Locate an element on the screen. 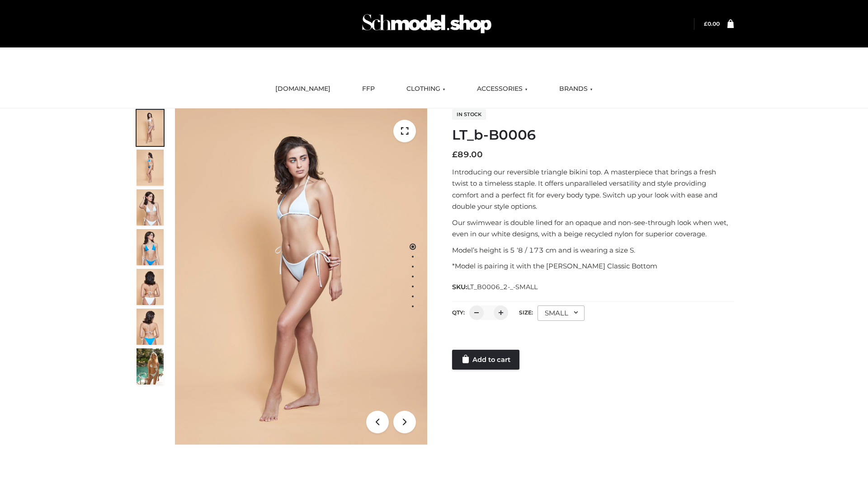 Image resolution: width=868 pixels, height=488 pixels. h1: LT_b-B0006 is located at coordinates (593, 135).